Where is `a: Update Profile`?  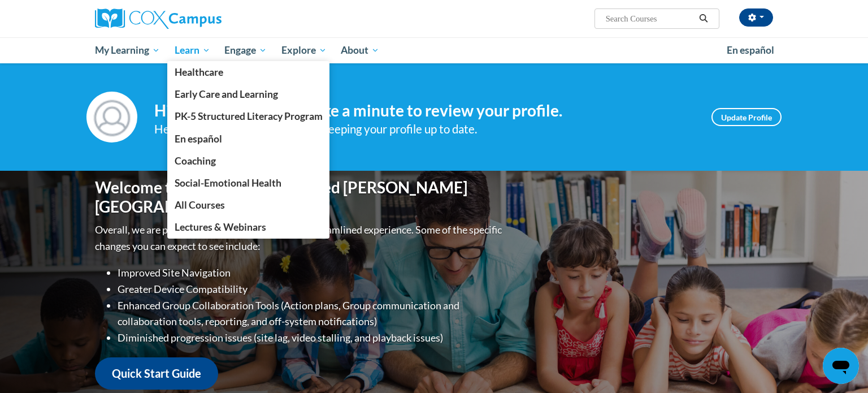 a: Update Profile is located at coordinates (747, 117).